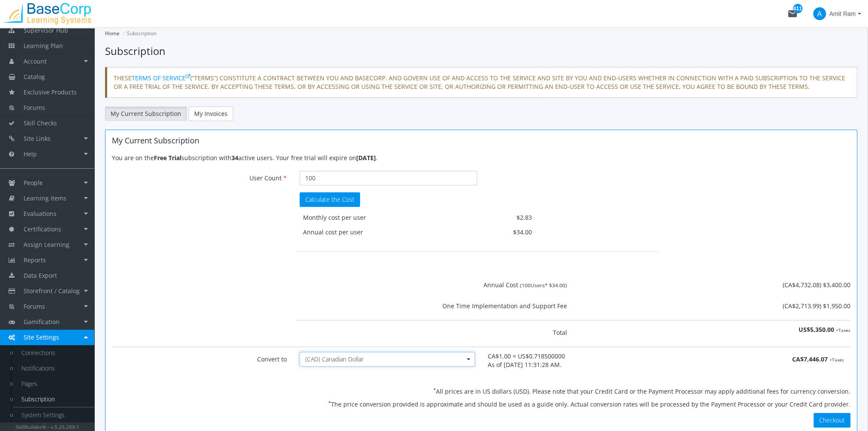  Describe the element at coordinates (493, 220) in the screenshot. I see `p: $2.83` at that location.